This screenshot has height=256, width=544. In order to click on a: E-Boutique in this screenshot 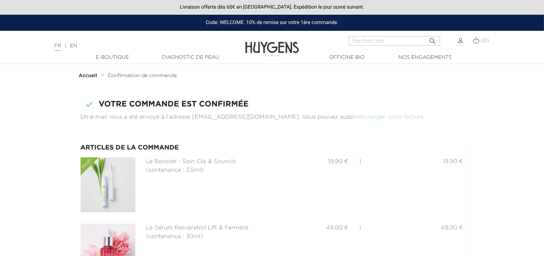, I will do `click(112, 57)`.